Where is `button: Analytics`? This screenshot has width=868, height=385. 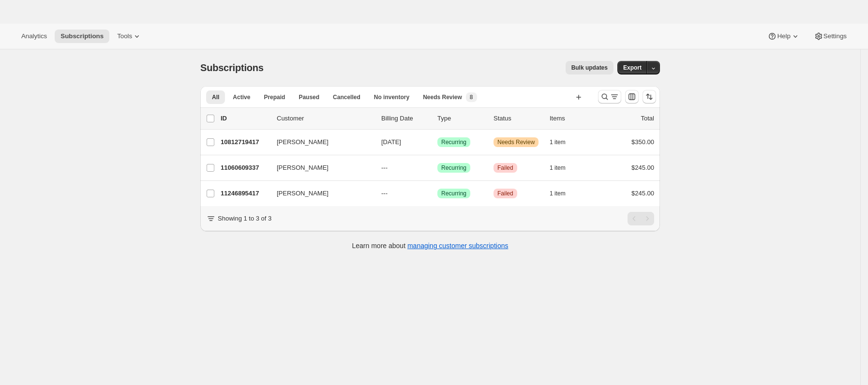
button: Analytics is located at coordinates (34, 37).